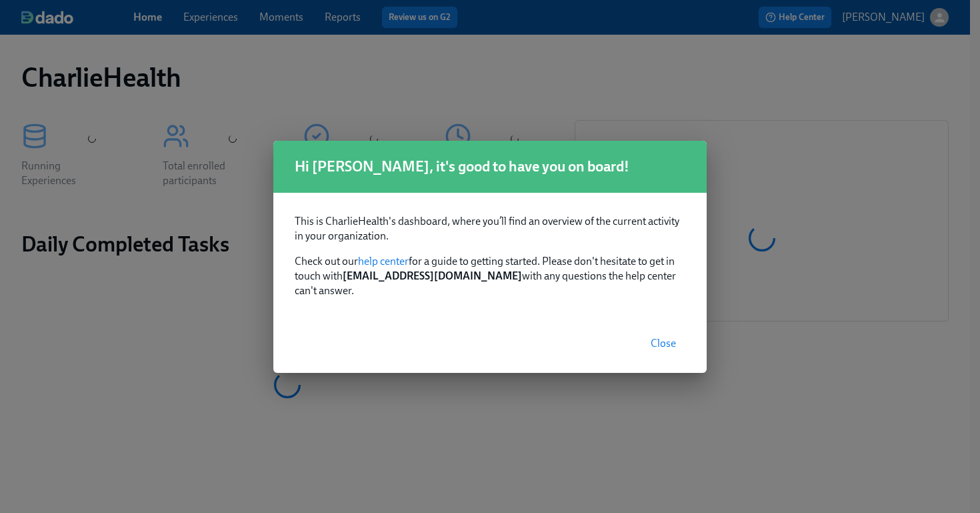  I want to click on div: Check out our for a guide to getting started. Please don't hesitate to get in touch with with any..., so click(490, 253).